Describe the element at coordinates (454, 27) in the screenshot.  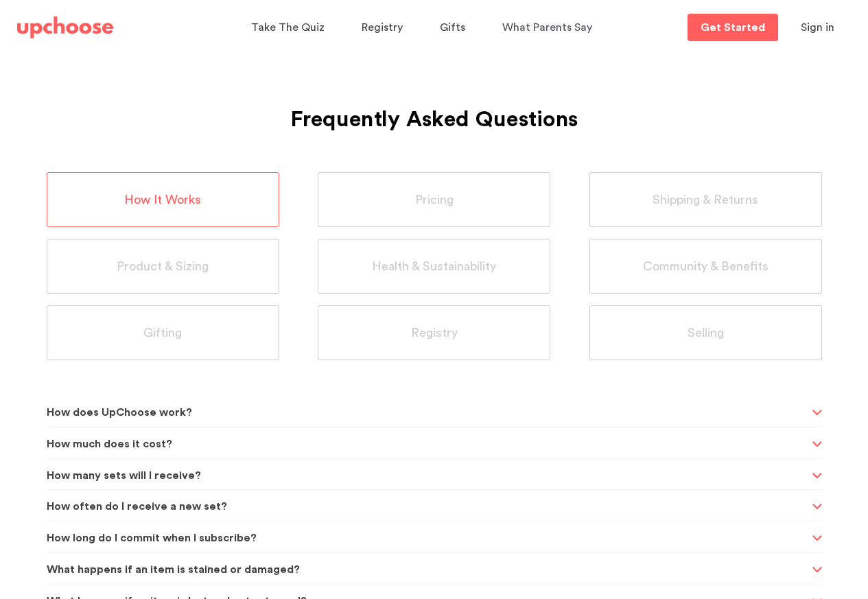
I see `a: Gifts` at that location.